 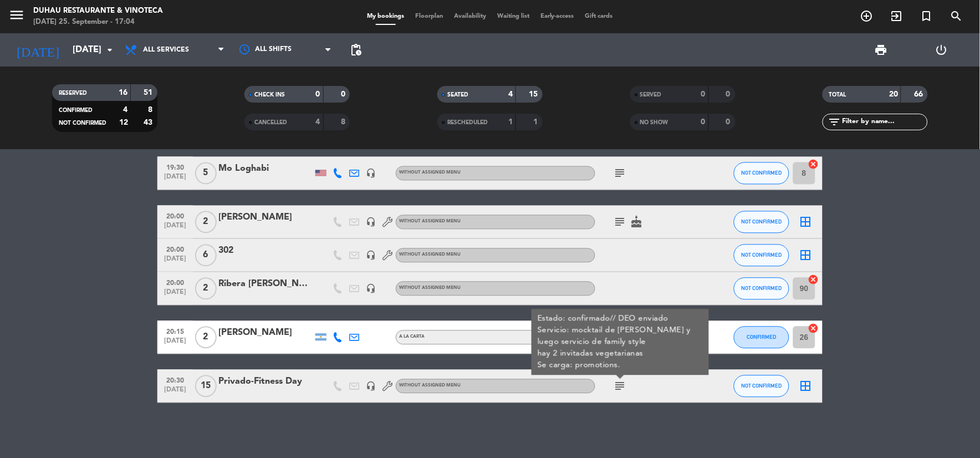 What do you see at coordinates (166, 49) in the screenshot?
I see `span: All services` at bounding box center [166, 49].